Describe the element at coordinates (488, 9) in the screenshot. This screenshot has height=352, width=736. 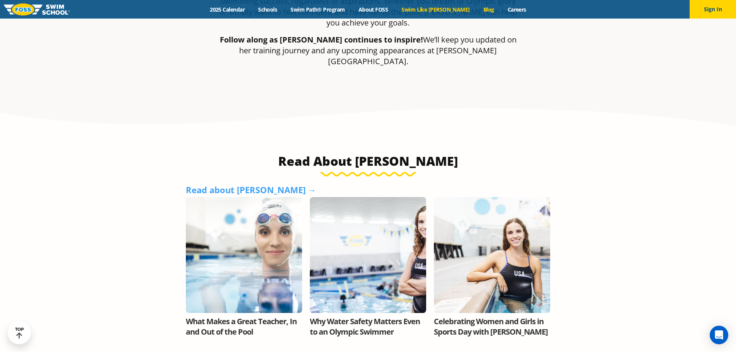
I see `a: Blog` at that location.